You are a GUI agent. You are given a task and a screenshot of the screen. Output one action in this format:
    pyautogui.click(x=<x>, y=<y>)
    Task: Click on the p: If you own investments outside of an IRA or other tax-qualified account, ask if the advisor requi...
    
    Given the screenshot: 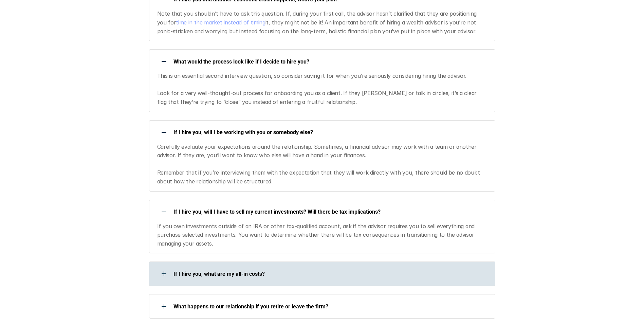 What is the action you would take?
    pyautogui.click(x=322, y=235)
    